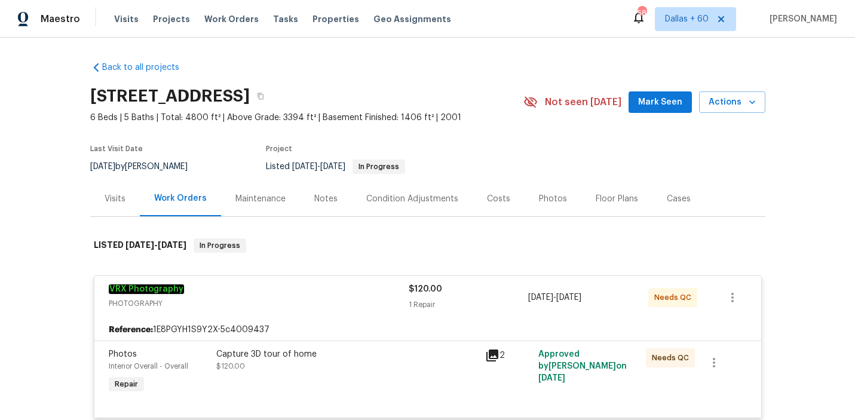 This screenshot has height=420, width=855. I want to click on span: Work Orders, so click(231, 19).